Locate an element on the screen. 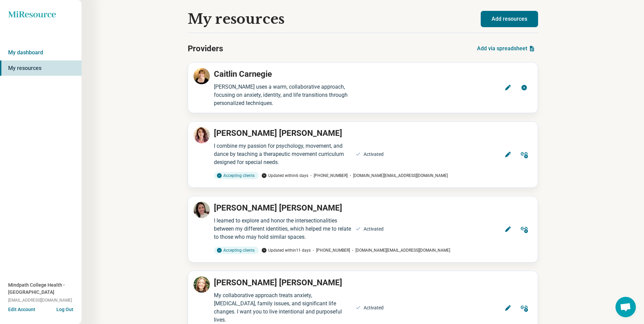 The width and height of the screenshot is (644, 324). a: Open chat is located at coordinates (625, 307).